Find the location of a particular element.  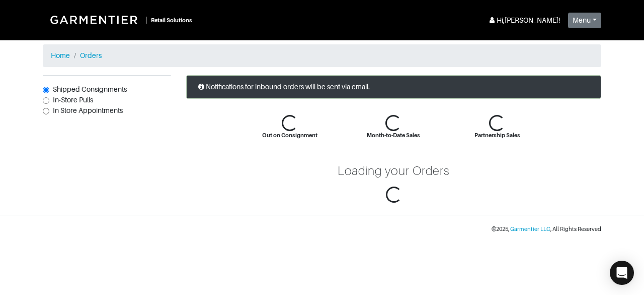

span: In-Store Pulls is located at coordinates (73, 100).